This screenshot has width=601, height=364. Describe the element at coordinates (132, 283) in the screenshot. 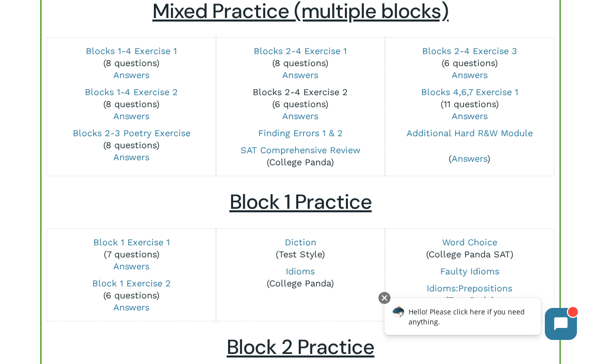

I see `a: Block 1 Exercise 2` at that location.